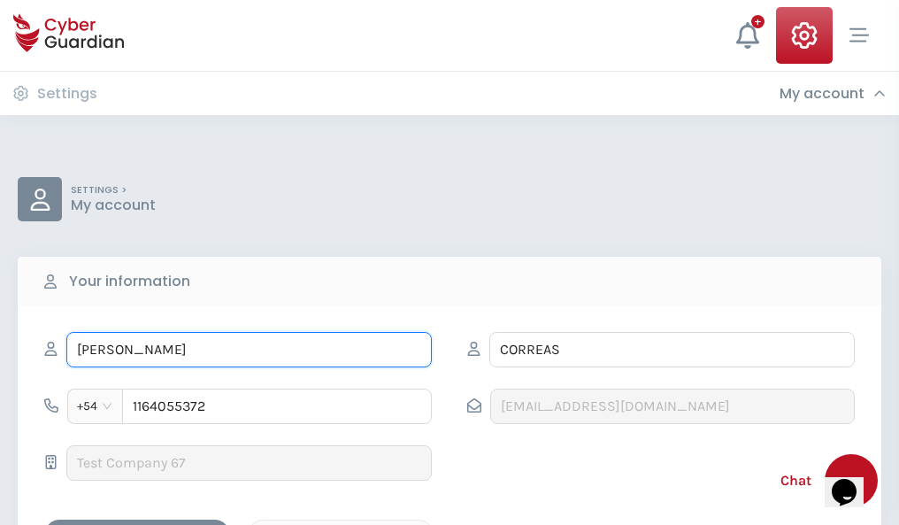 This screenshot has width=899, height=525. I want to click on p: My account, so click(113, 205).